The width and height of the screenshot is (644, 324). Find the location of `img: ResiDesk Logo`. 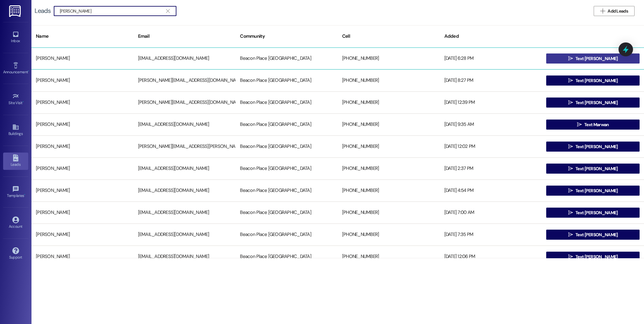

img: ResiDesk Logo is located at coordinates (15, 11).